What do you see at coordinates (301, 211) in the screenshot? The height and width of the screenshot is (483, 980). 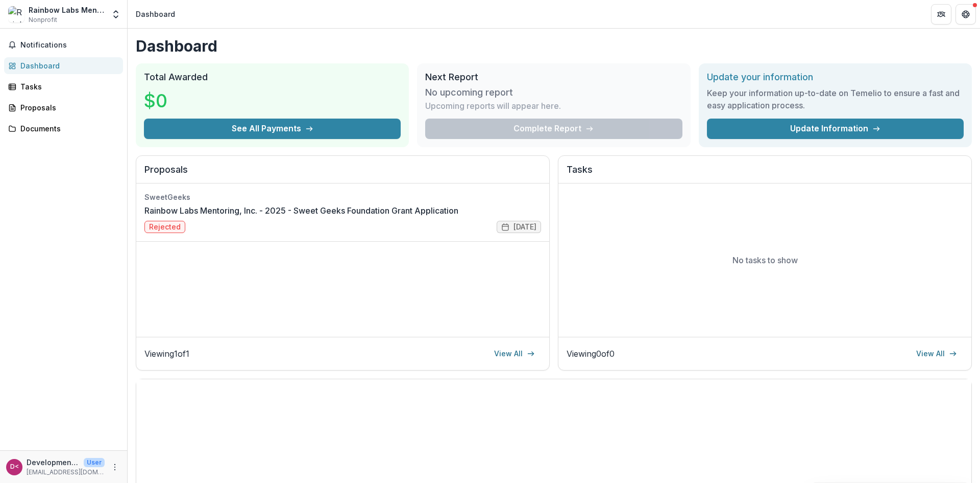 I see `a: Rainbow Labs Mentoring, Inc. - 2025 - Sweet Geeks Foundation Grant Application` at bounding box center [301, 211].